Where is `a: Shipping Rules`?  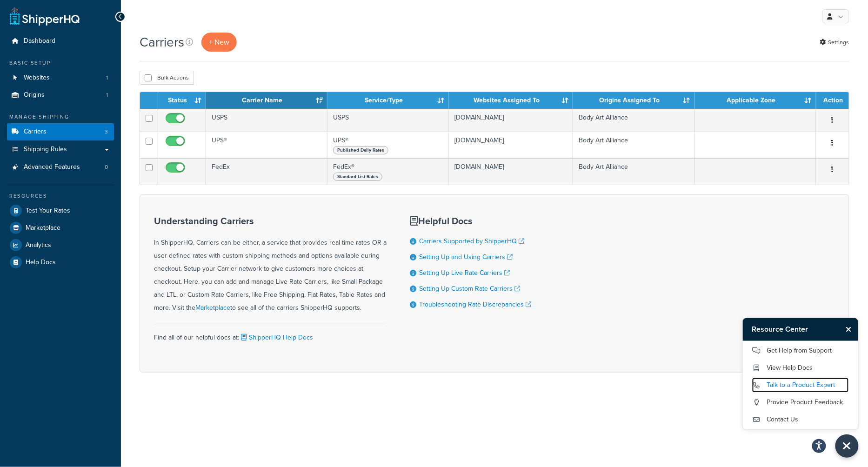 a: Shipping Rules is located at coordinates (60, 149).